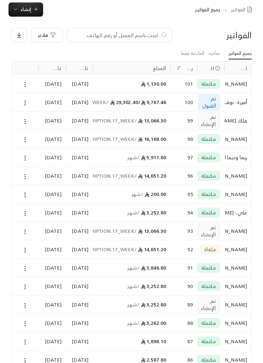 The height and width of the screenshot is (363, 263). What do you see at coordinates (184, 304) in the screenshot?
I see `div: 89` at bounding box center [184, 304].